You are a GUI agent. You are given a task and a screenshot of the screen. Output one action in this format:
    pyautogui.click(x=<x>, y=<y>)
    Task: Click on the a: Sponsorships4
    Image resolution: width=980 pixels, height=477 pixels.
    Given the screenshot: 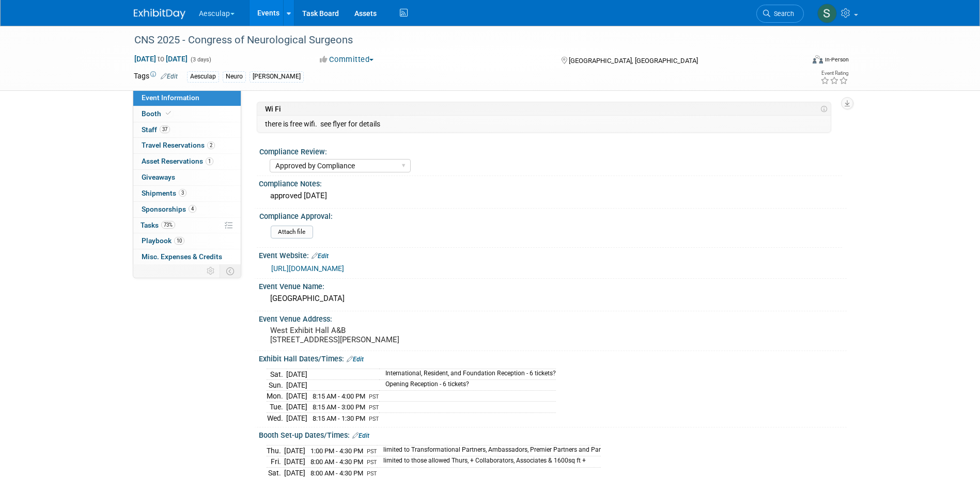 What is the action you would take?
    pyautogui.click(x=187, y=210)
    